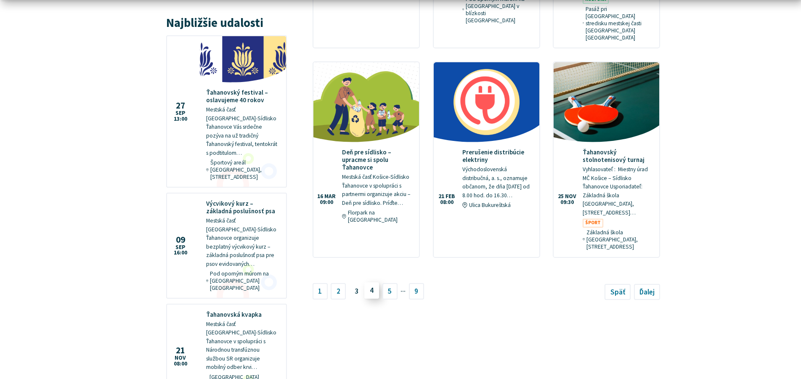  What do you see at coordinates (571, 197) in the screenshot?
I see `span: nov` at bounding box center [571, 197].